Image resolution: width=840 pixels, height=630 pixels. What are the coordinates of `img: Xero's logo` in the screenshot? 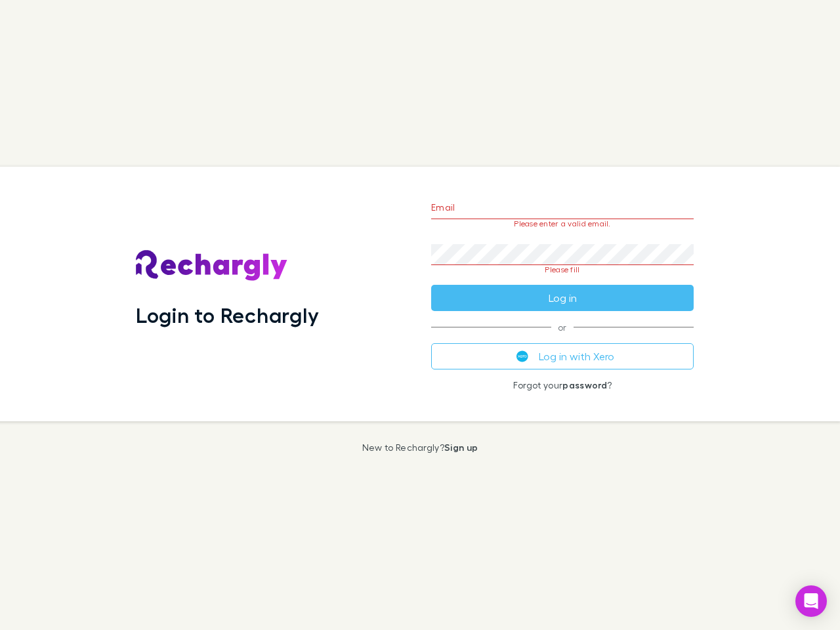 It's located at (522, 356).